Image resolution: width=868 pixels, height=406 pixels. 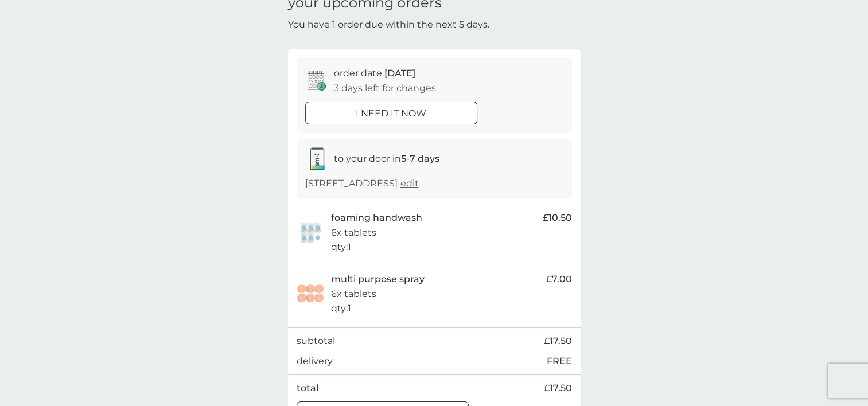 What do you see at coordinates (409, 183) in the screenshot?
I see `span: edit` at bounding box center [409, 183].